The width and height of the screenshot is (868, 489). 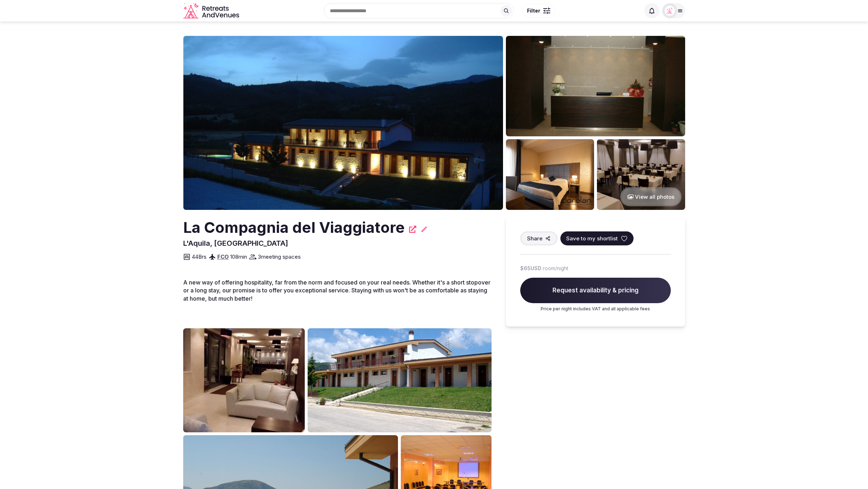 What do you see at coordinates (597, 238) in the screenshot?
I see `button: Save to my shortlist` at bounding box center [597, 238].